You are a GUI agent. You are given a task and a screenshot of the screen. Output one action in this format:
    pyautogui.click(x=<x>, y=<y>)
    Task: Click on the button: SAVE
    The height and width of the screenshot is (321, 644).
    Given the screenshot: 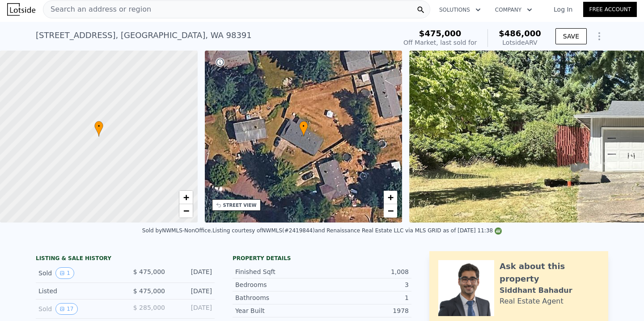 What is the action you would take?
    pyautogui.click(x=571, y=36)
    